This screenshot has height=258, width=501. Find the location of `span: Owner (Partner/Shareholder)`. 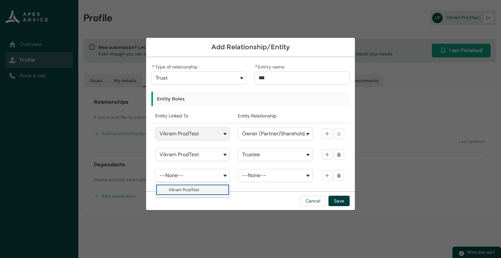

span: Owner (Partner/Shareholder) is located at coordinates (275, 134).